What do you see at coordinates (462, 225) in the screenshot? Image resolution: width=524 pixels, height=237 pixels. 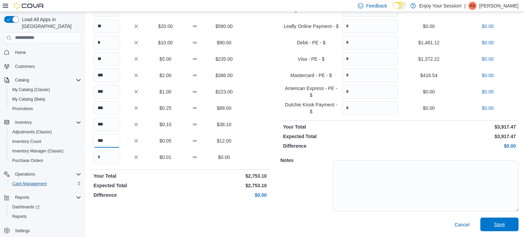 I see `button: Cancel` at bounding box center [462, 225].